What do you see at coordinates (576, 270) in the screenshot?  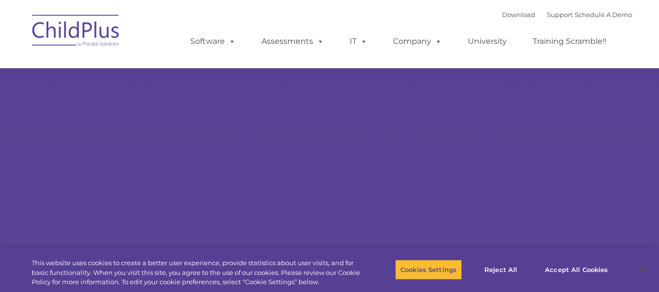 I see `button: Accept All Cookies` at bounding box center [576, 270].